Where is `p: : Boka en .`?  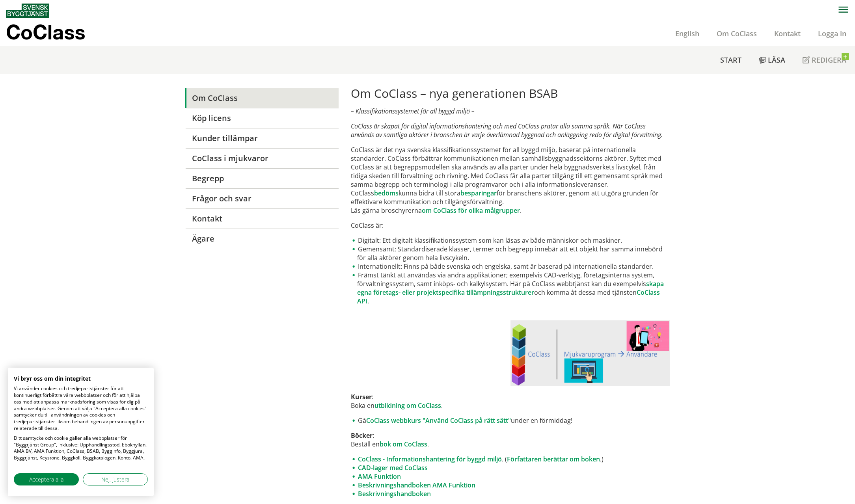 p: : Boka en . is located at coordinates (510, 401).